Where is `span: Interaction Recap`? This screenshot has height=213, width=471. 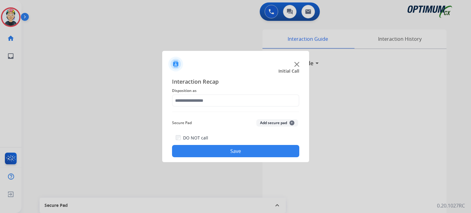
span: Interaction Recap is located at coordinates (235, 82).